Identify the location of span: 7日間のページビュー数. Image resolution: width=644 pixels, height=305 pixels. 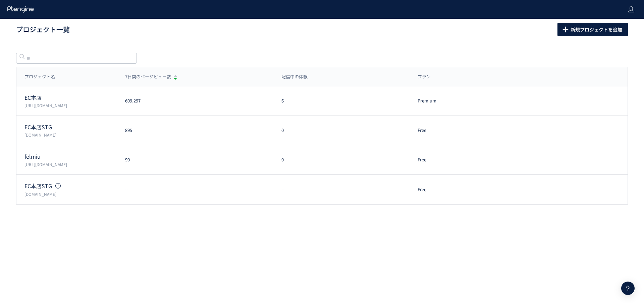
(148, 76).